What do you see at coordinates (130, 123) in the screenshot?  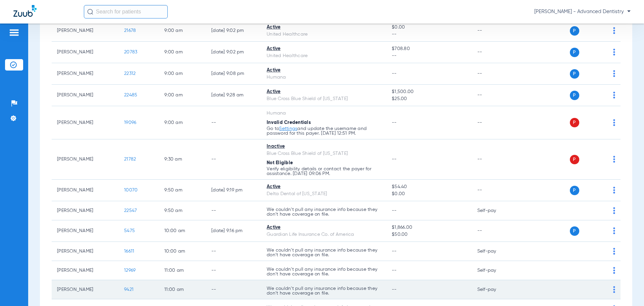 I see `span: 19096` at bounding box center [130, 123].